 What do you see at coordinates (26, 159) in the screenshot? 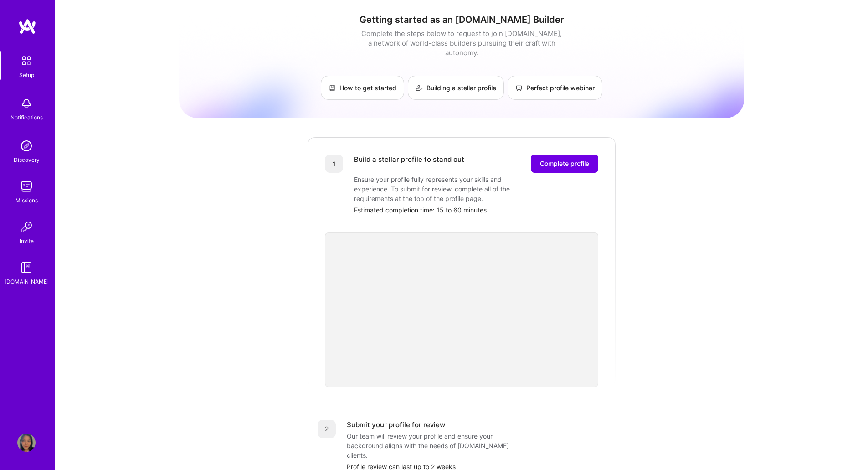
I see `div: Discovery` at bounding box center [26, 159].